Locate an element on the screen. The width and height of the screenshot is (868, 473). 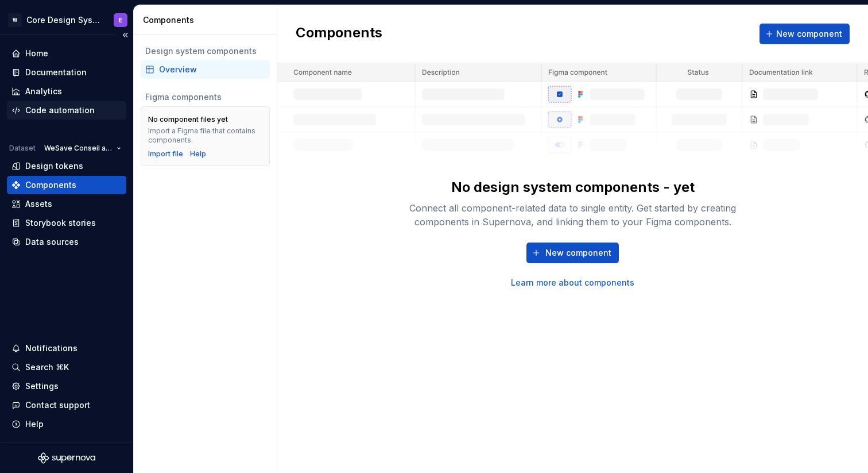
button: Search ⌘K is located at coordinates (67, 367).